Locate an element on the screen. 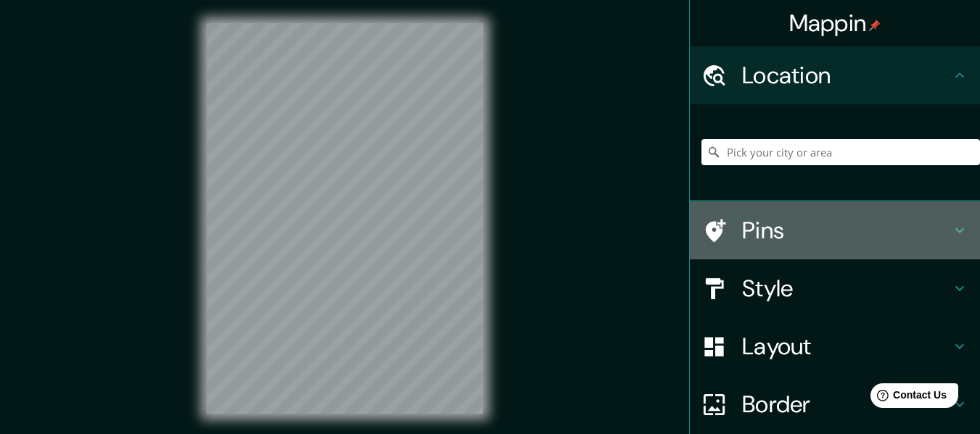 Image resolution: width=980 pixels, height=434 pixels. canvas: Map is located at coordinates (344, 218).